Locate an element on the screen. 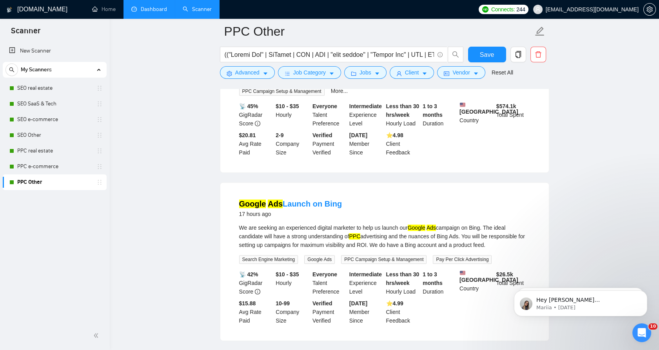  div: Company Size is located at coordinates (292, 144).